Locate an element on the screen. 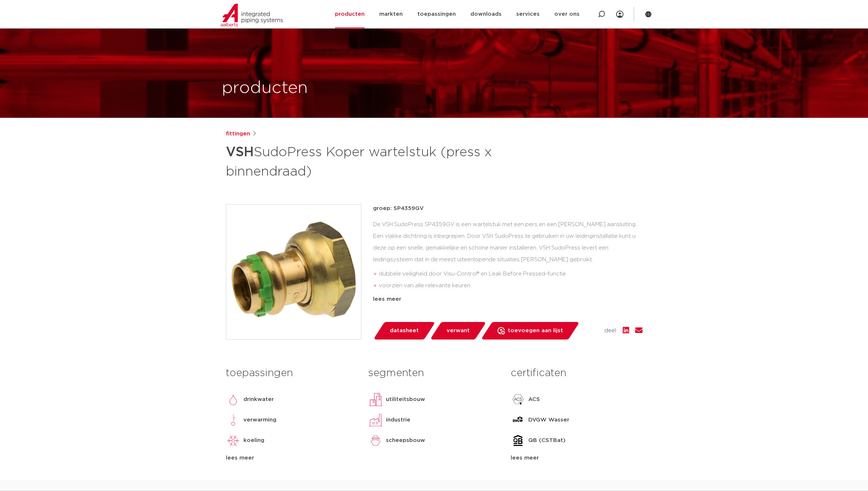 The width and height of the screenshot is (868, 491). img: QB (CSTBat) is located at coordinates (518, 441).